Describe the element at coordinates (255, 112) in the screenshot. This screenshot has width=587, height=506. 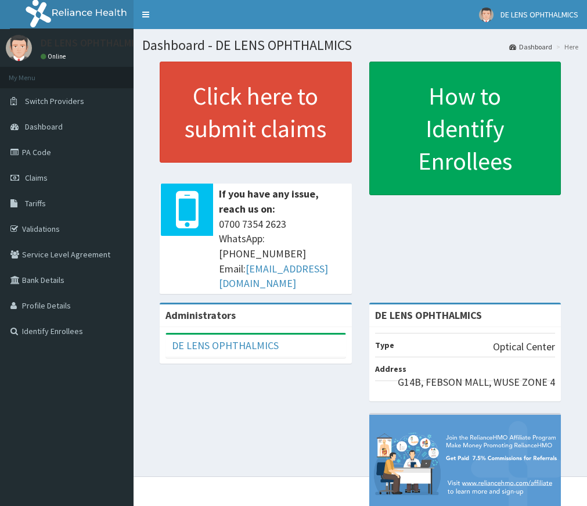
I see `a: Click here to submit claims` at that location.